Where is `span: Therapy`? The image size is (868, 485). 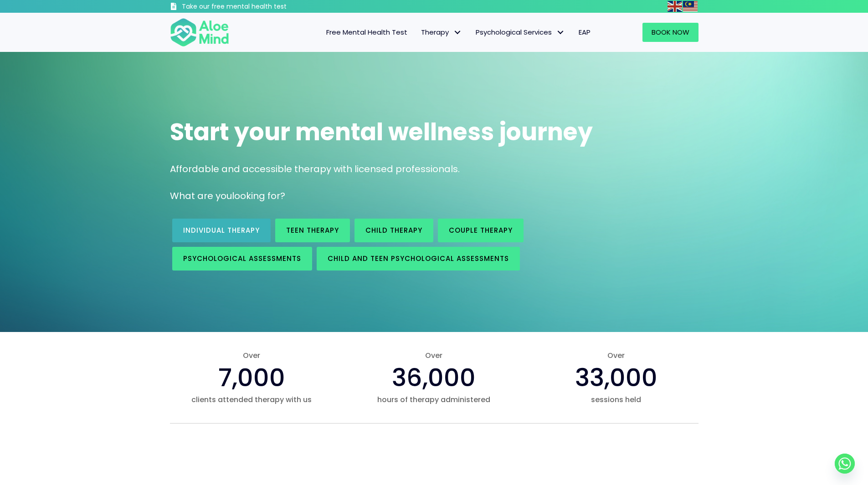
span: Therapy is located at coordinates (442, 32).